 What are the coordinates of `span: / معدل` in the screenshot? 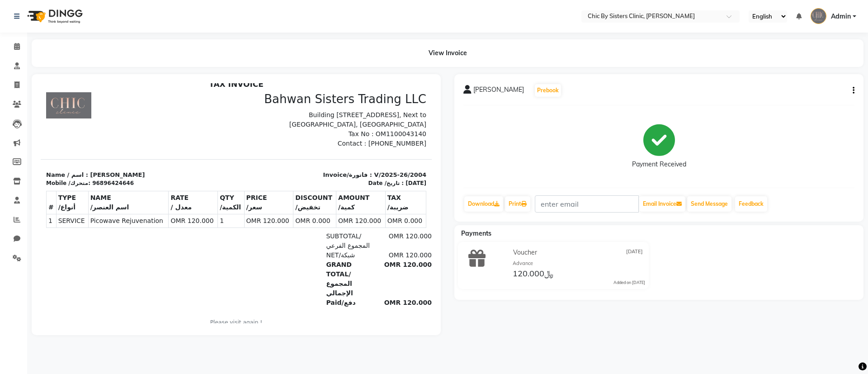 It's located at (140, 124).